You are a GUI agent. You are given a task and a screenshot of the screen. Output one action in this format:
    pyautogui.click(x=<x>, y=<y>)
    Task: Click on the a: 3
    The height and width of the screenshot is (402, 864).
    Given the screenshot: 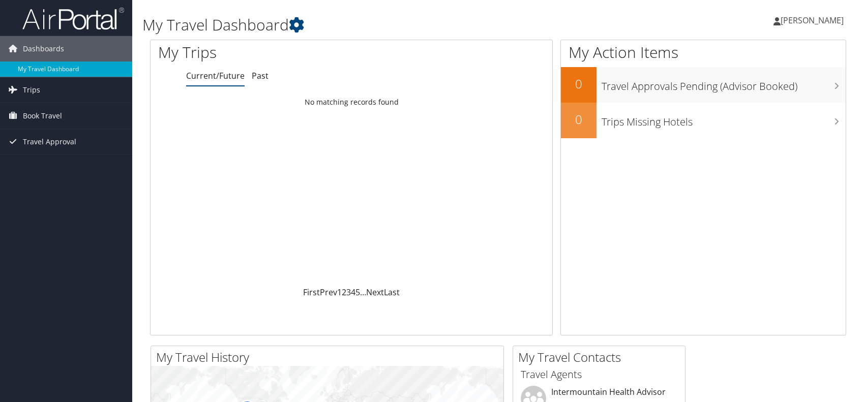 What is the action you would take?
    pyautogui.click(x=349, y=293)
    